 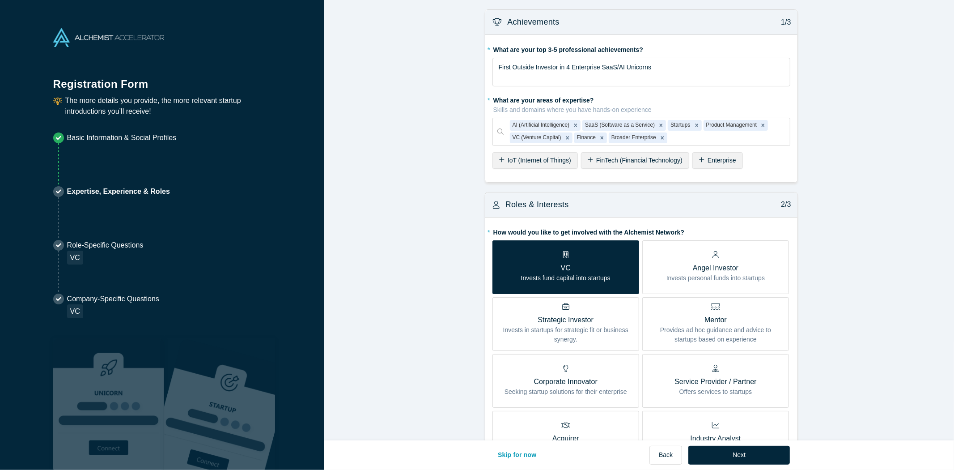 What do you see at coordinates (575, 67) in the screenshot?
I see `span: First Outside Investor in 4 Enterprise SaaS/AI Unicorns` at bounding box center [575, 67].